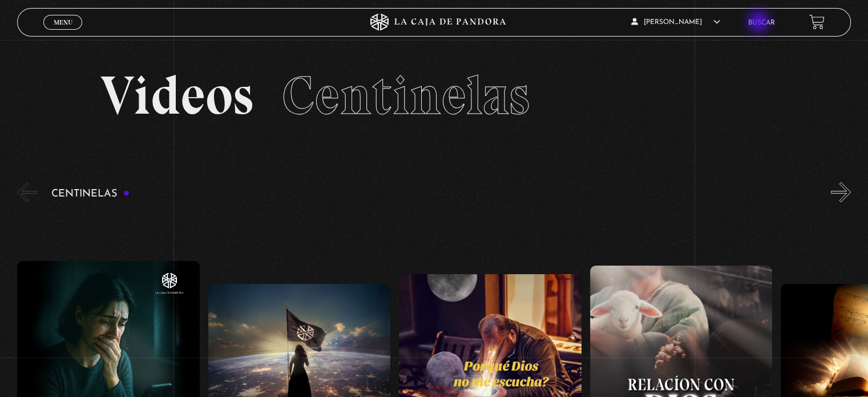 This screenshot has height=397, width=868. Describe the element at coordinates (63, 22) in the screenshot. I see `span: Menu` at that location.